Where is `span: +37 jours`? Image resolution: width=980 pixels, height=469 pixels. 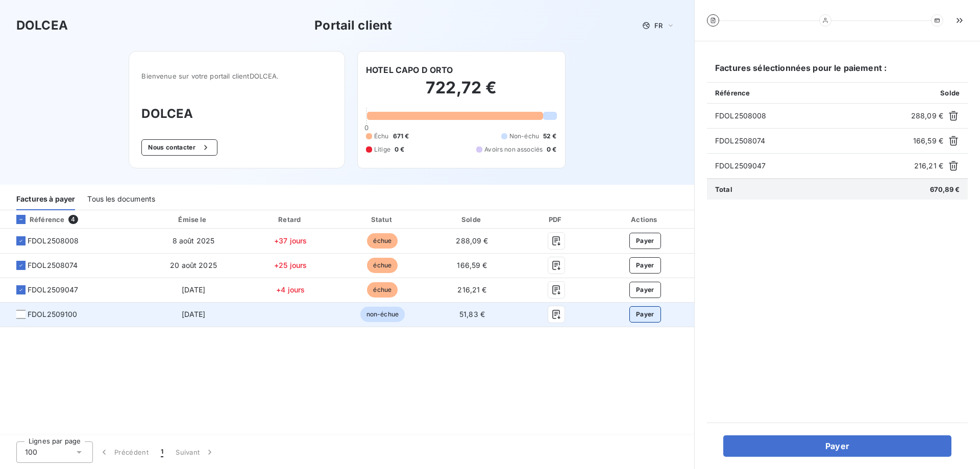
span: +37 jours is located at coordinates (290, 241).